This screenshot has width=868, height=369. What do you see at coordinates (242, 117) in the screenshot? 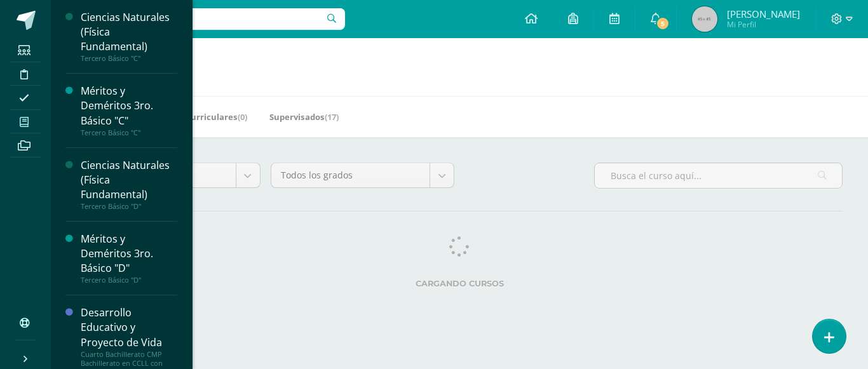
I see `span: (0)` at bounding box center [242, 117].